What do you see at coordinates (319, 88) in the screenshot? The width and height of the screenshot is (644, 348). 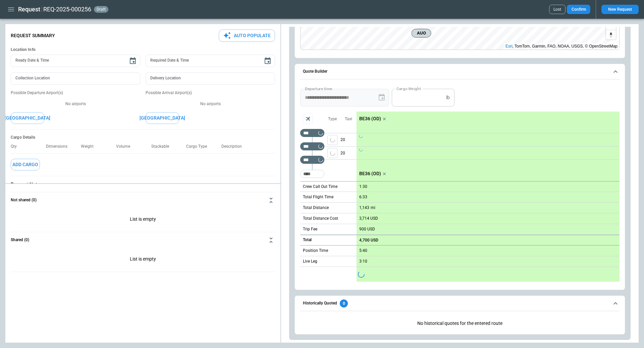 I see `label: Departure time` at bounding box center [319, 88].